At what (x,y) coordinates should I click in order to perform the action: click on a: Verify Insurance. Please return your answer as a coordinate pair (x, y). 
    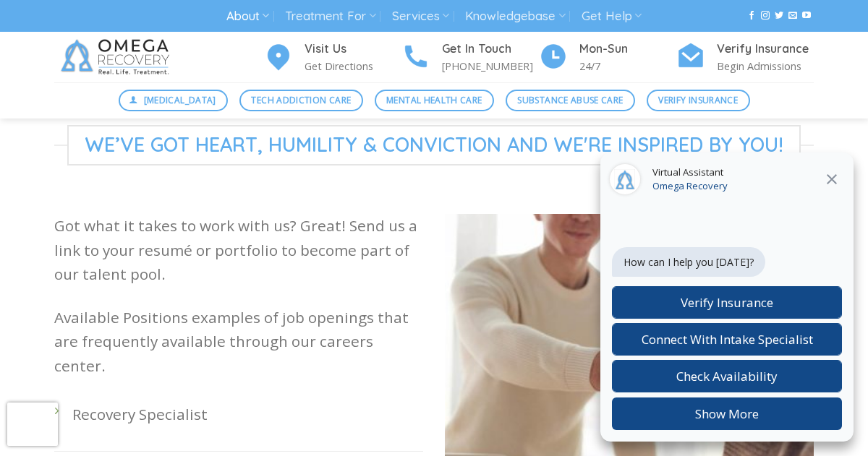
    Looking at the image, I should click on (698, 101).